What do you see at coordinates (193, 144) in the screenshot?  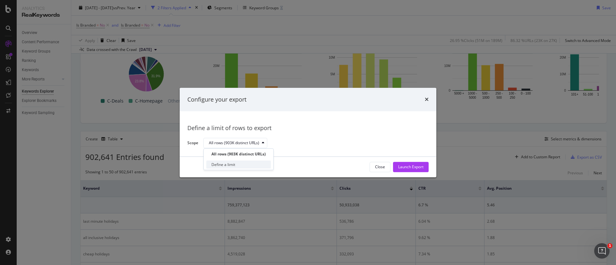 I see `label: Scope` at bounding box center [193, 144].